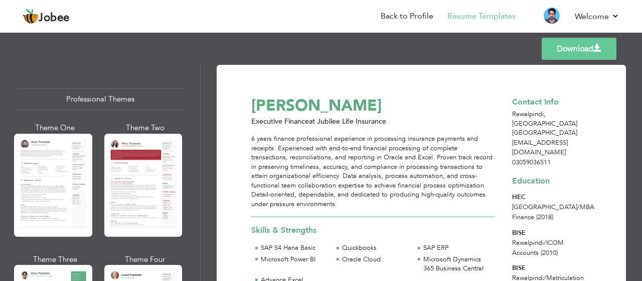  I want to click on div: Theme Four, so click(146, 259).